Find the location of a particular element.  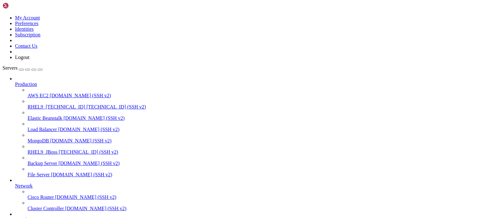

span: MongoDB is located at coordinates (38, 140).